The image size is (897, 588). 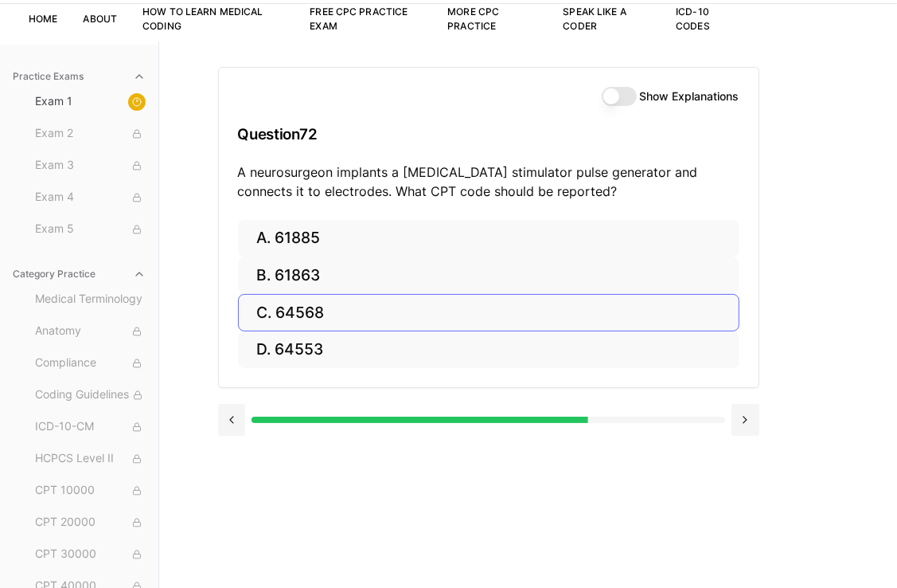 I want to click on button: Coding Guidelines, so click(x=90, y=395).